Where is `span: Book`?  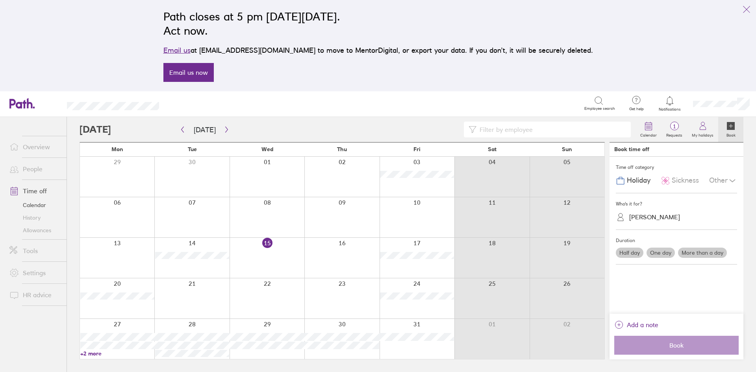 span: Book is located at coordinates (677, 345).